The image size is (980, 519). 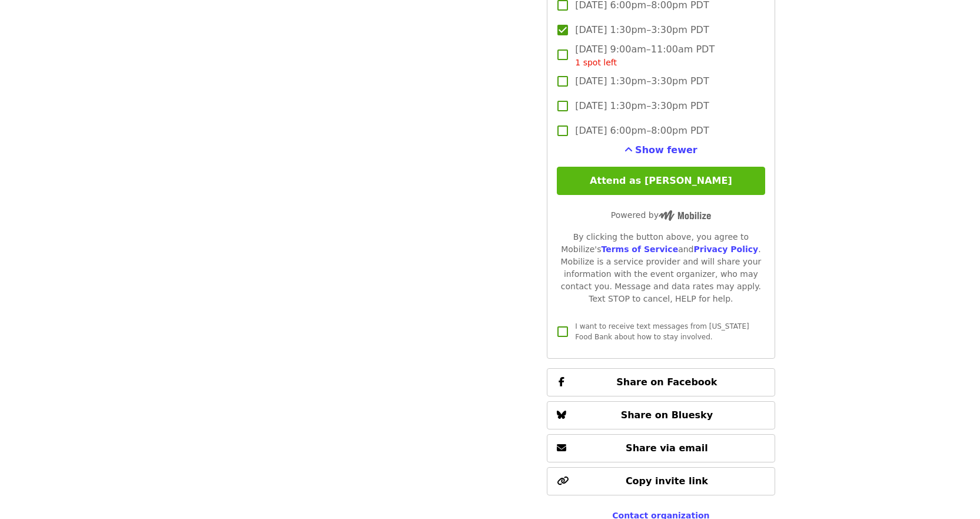 I want to click on span: Copy invite link, so click(x=667, y=481).